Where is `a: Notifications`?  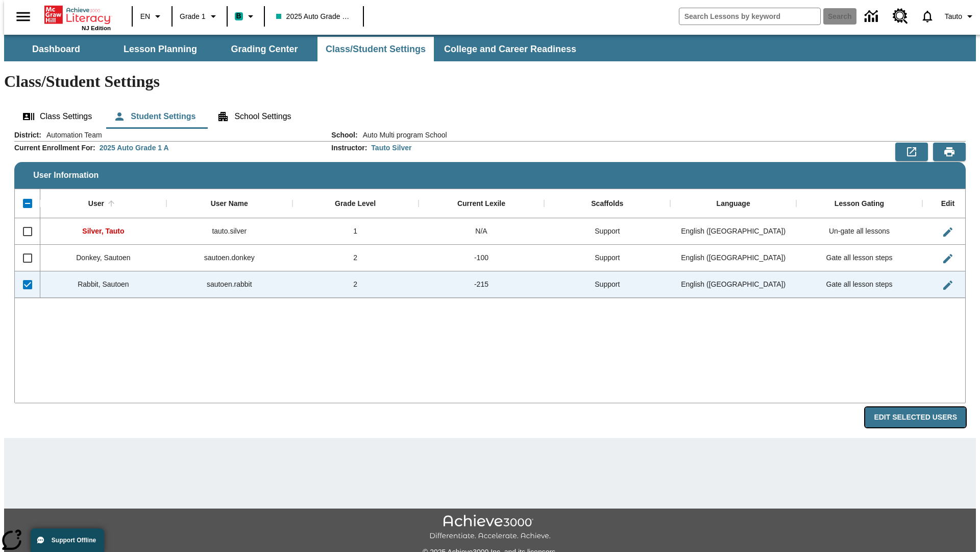
a: Notifications is located at coordinates (928, 16).